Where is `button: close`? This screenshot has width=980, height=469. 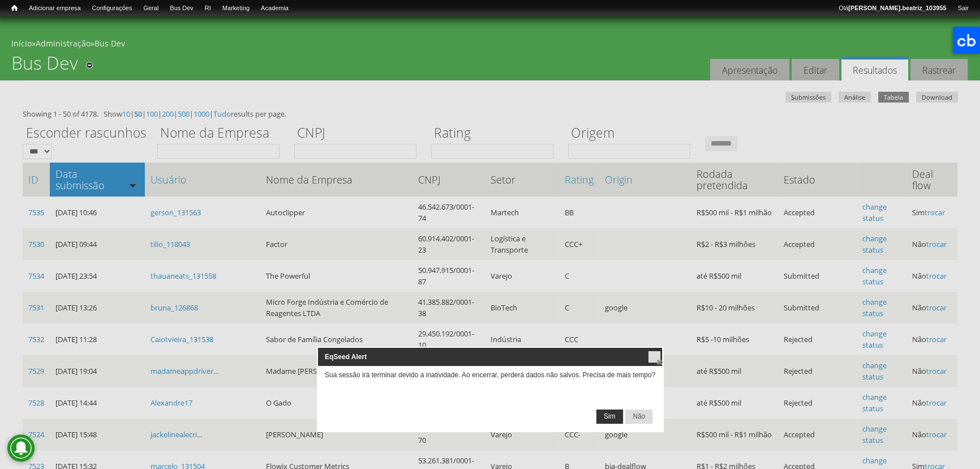
button: close is located at coordinates (654, 357).